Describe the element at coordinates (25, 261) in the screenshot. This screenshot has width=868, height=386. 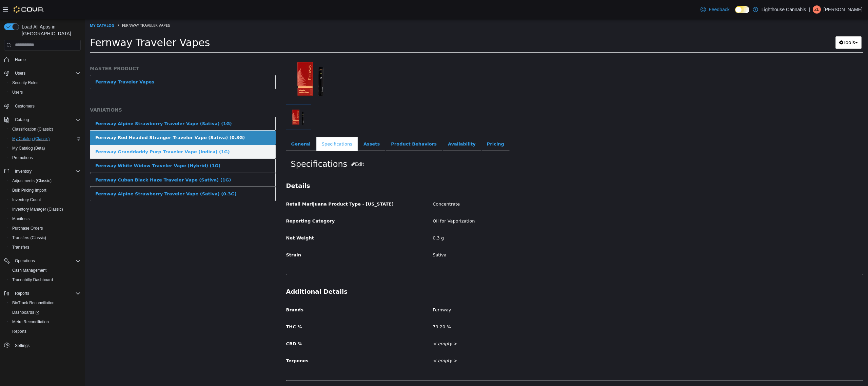
I see `button: Operations` at that location.